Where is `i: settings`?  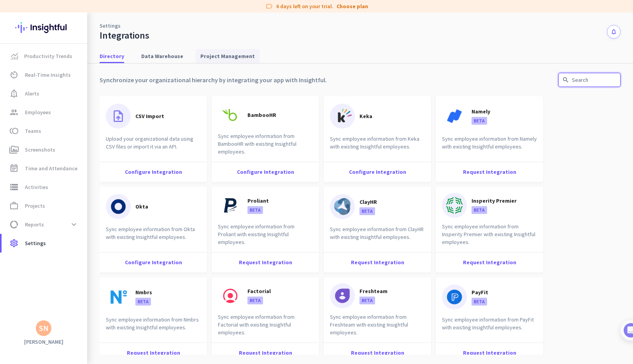
i: settings is located at coordinates (14, 243).